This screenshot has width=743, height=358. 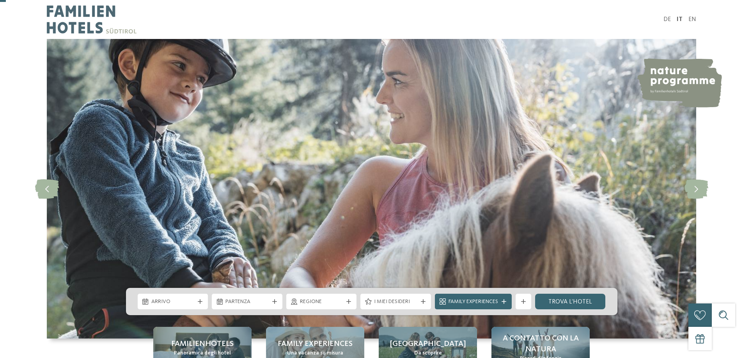 I want to click on a: IT, so click(x=679, y=20).